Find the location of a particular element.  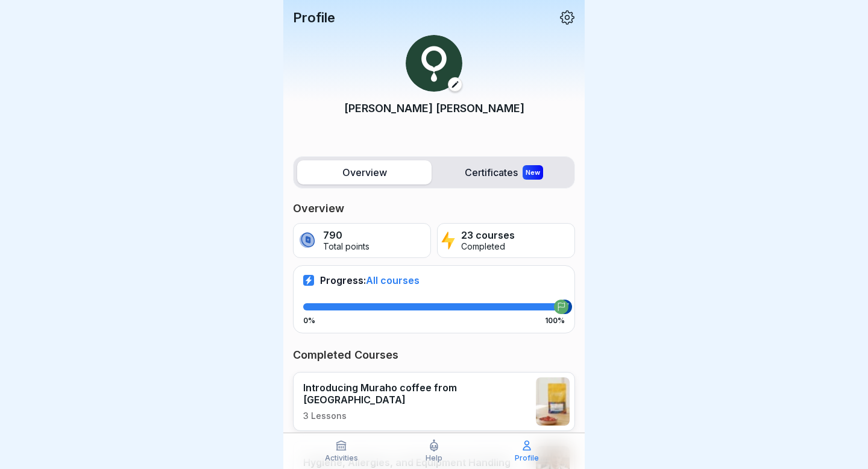

p: Activities is located at coordinates (341, 458).